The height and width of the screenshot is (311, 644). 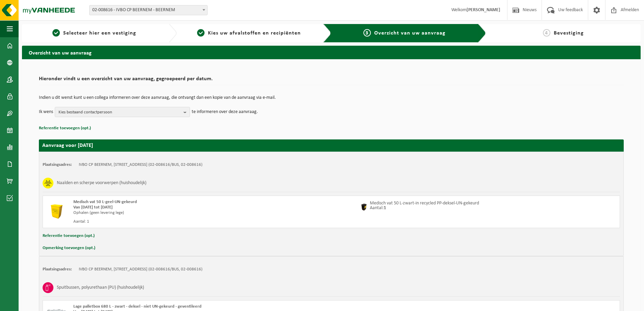 I want to click on h2: Overzicht van uw aanvraag, so click(x=332, y=52).